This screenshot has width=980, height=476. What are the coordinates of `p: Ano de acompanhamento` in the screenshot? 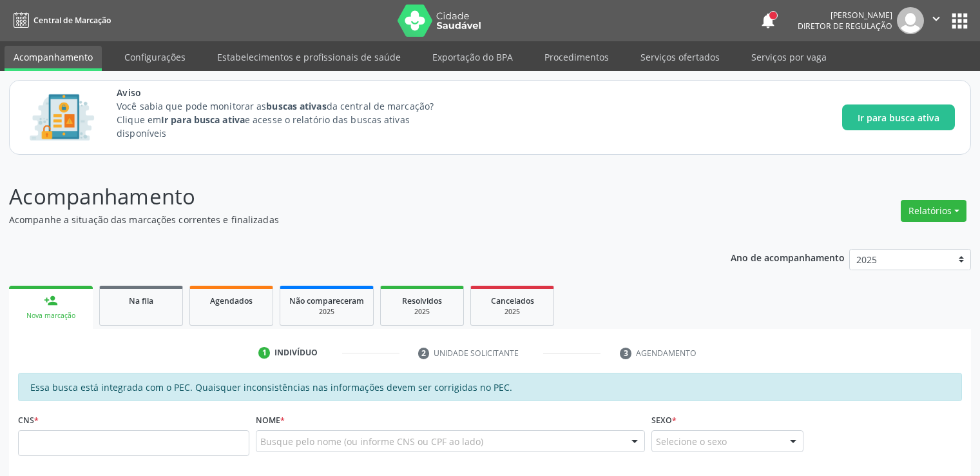 It's located at (788, 257).